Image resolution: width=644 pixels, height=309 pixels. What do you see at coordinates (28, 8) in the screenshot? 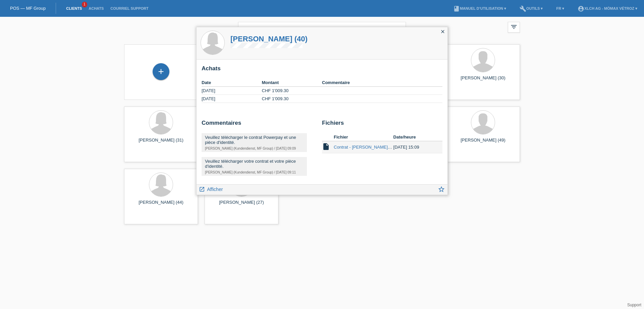
I see `a: POS — MF Group` at bounding box center [28, 8].